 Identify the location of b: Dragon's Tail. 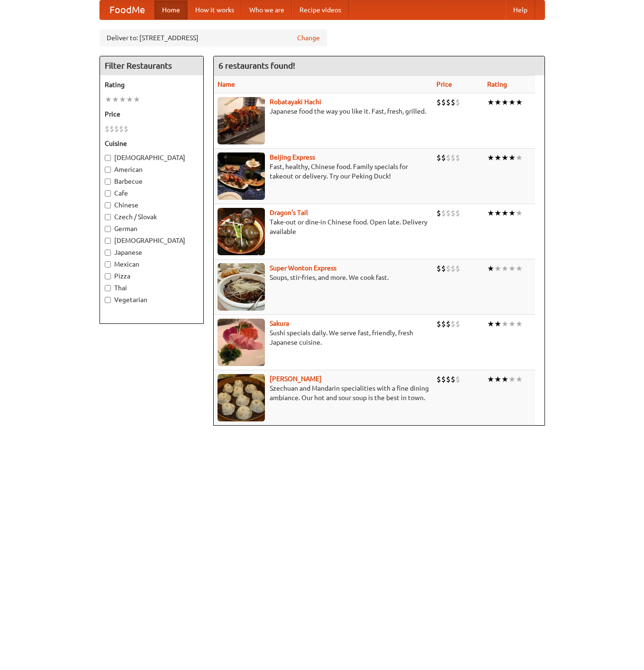
(288, 212).